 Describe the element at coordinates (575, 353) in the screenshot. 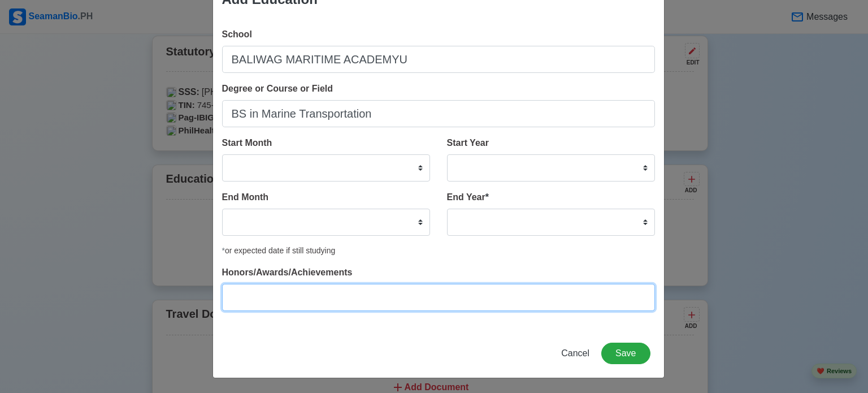

I see `span: Cancel` at that location.